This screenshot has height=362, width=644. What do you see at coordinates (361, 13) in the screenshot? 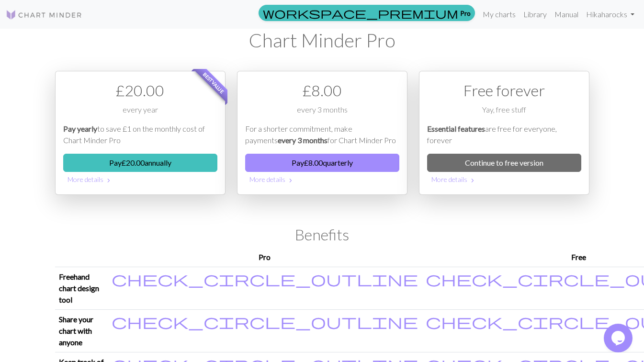
I see `span: workspace_premium` at bounding box center [361, 13].